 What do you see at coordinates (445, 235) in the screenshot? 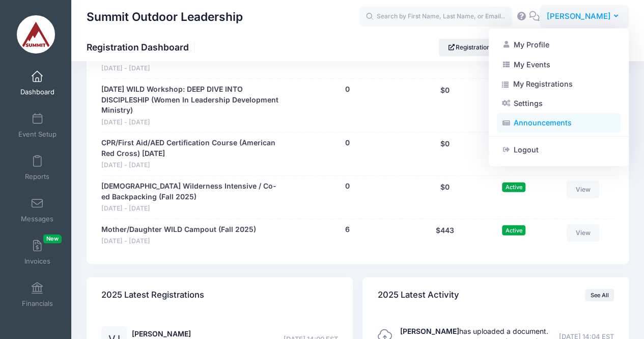
I see `div: $443` at bounding box center [445, 235].